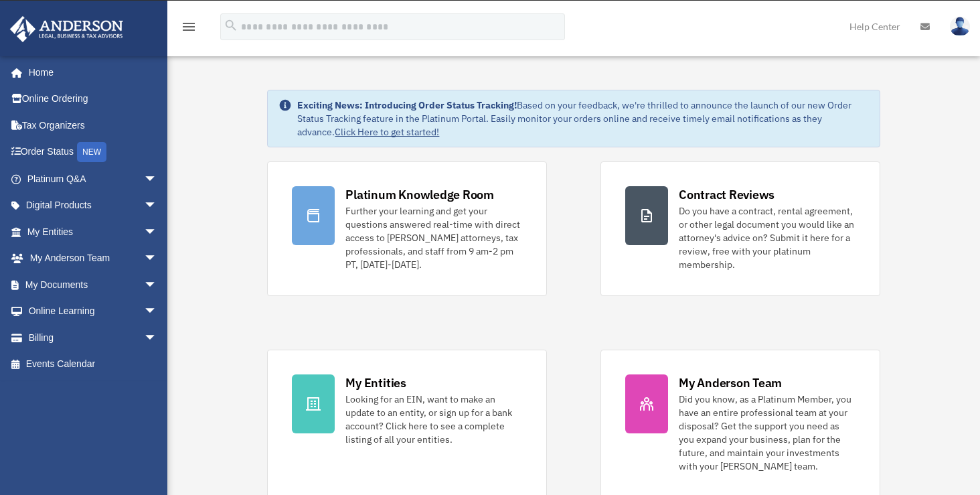  What do you see at coordinates (407, 228) in the screenshot?
I see `a: Platinum Knowledge Room Further your learning and get your questions answered real-time with dire...` at bounding box center [407, 228].